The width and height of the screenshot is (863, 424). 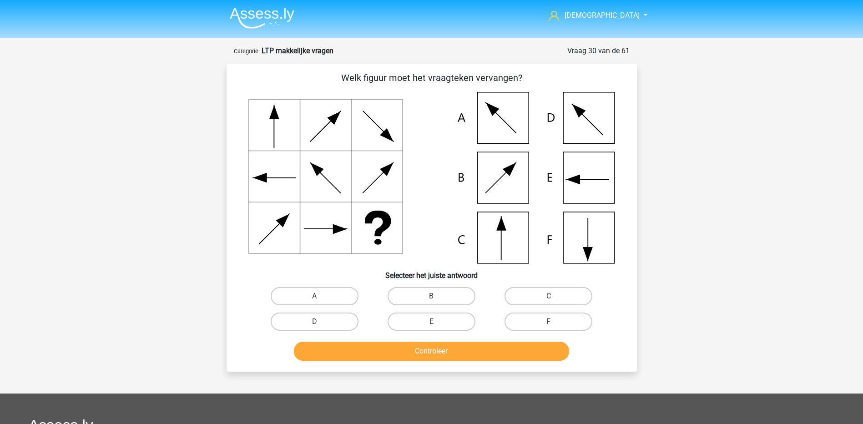 I want to click on img: Assessly, so click(x=262, y=18).